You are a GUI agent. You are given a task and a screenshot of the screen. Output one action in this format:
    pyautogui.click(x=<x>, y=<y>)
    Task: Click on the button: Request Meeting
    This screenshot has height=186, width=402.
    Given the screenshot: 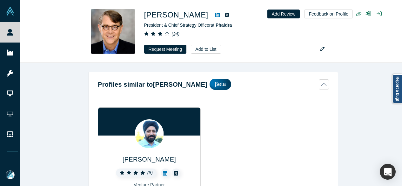 What is the action you would take?
    pyautogui.click(x=165, y=49)
    